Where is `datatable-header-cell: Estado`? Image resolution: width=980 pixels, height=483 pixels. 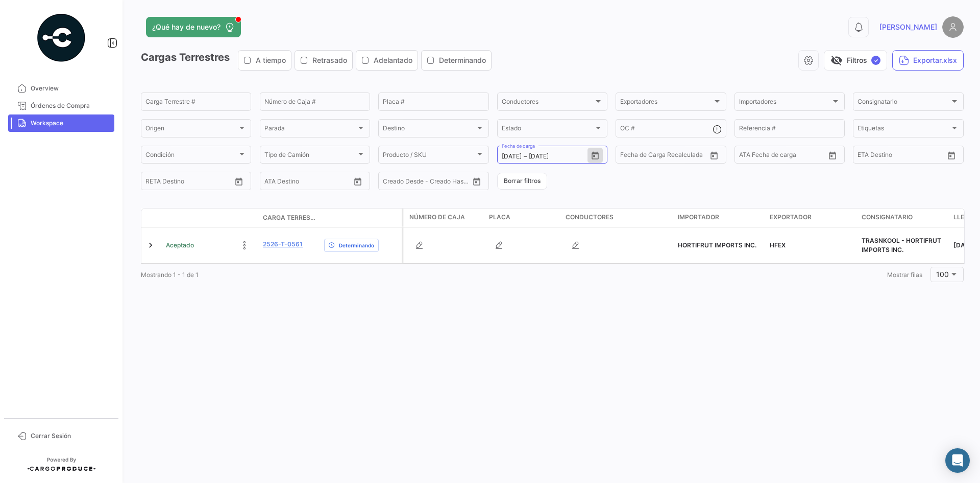
datatable-header-cell: Estado is located at coordinates (210, 218).